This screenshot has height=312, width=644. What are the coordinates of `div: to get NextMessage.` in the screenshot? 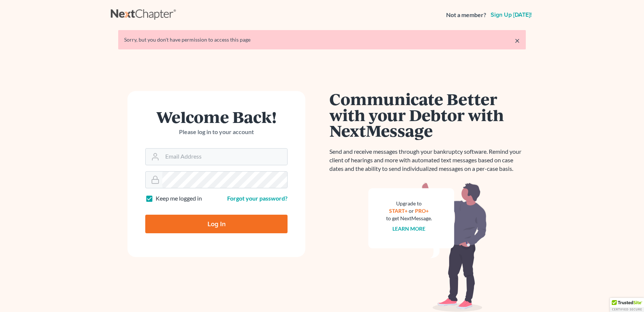 It's located at (409, 218).